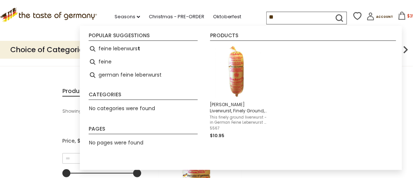  What do you see at coordinates (303, 37) in the screenshot?
I see `li: Products` at bounding box center [303, 37].